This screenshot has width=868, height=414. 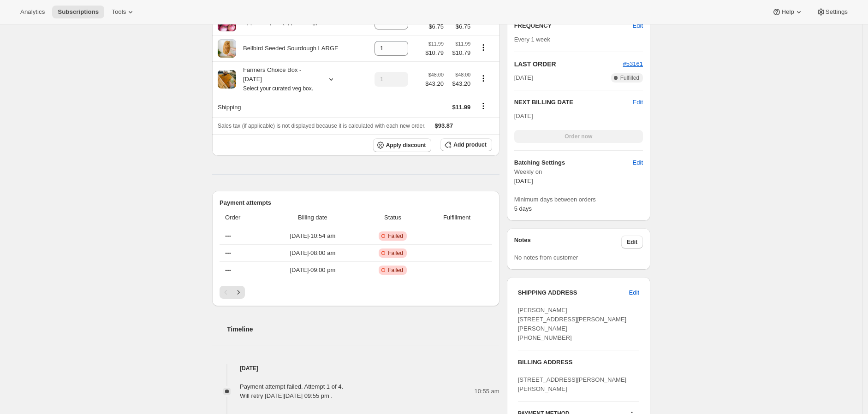 What do you see at coordinates (461, 107) in the screenshot?
I see `span: $11.99` at bounding box center [461, 107].